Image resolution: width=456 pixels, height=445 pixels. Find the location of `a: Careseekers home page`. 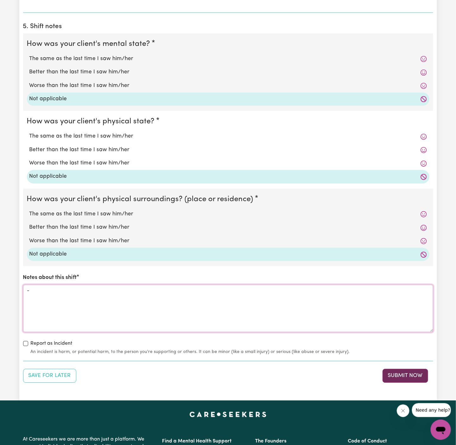

a: Careseekers home page is located at coordinates (228, 415).